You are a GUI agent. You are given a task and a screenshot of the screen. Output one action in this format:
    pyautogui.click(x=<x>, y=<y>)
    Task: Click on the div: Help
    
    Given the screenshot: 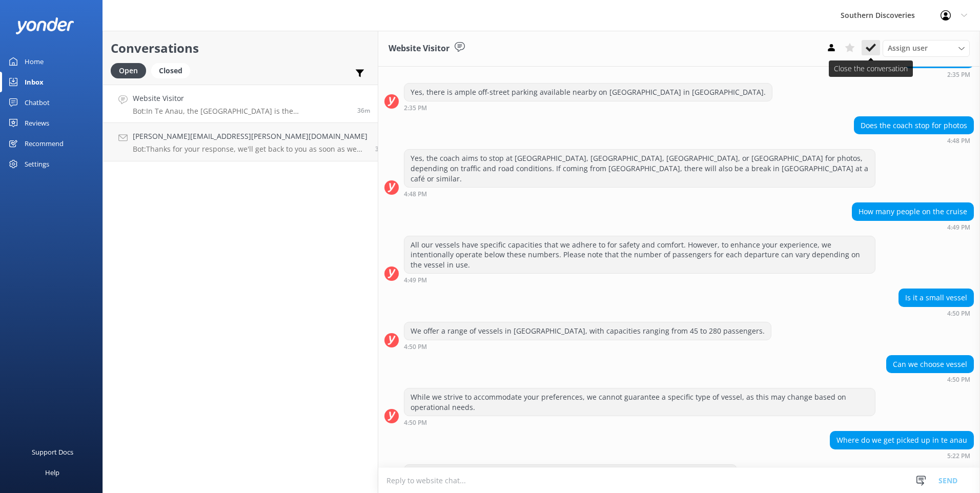 What is the action you would take?
    pyautogui.click(x=52, y=473)
    